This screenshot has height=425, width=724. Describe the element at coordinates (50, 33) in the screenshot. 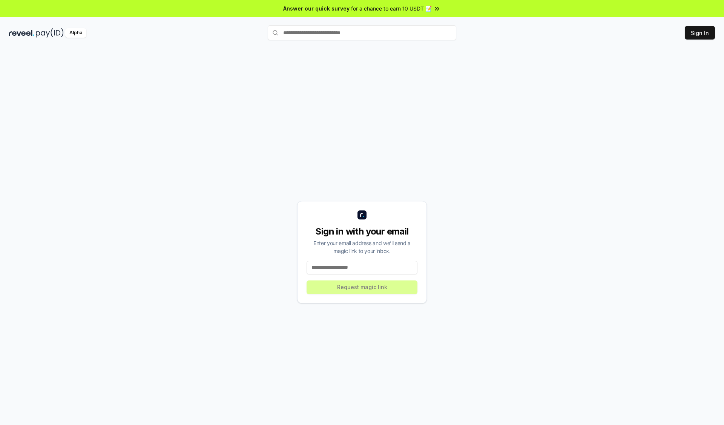

I see `img: pay_id` at that location.